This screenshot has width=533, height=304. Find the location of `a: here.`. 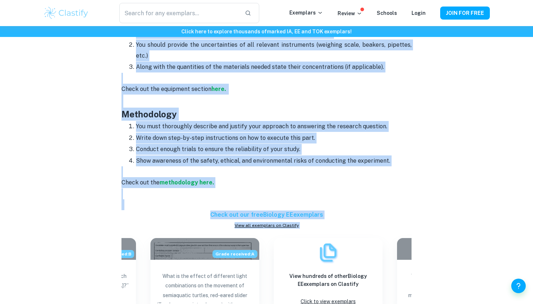

a: here. is located at coordinates (219, 89).